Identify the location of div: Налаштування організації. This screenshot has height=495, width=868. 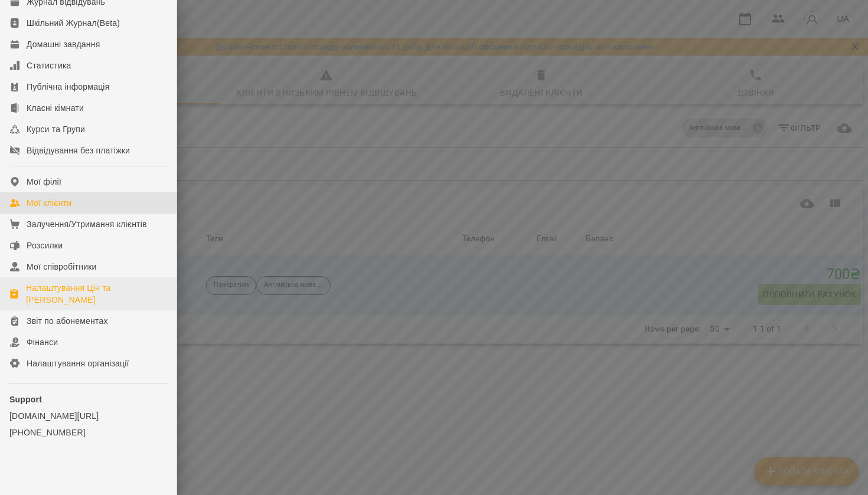
(78, 364).